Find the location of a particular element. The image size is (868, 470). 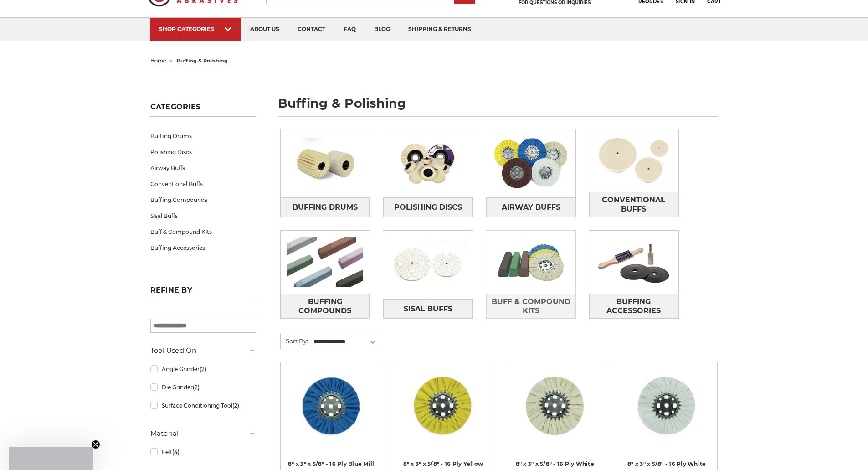

select: Sort By: is located at coordinates (346, 341).